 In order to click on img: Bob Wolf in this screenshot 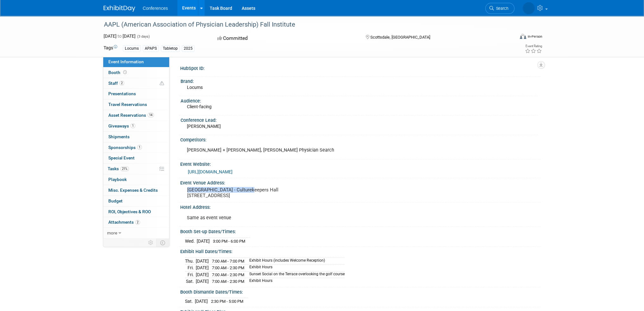, I will do `click(529, 8)`.